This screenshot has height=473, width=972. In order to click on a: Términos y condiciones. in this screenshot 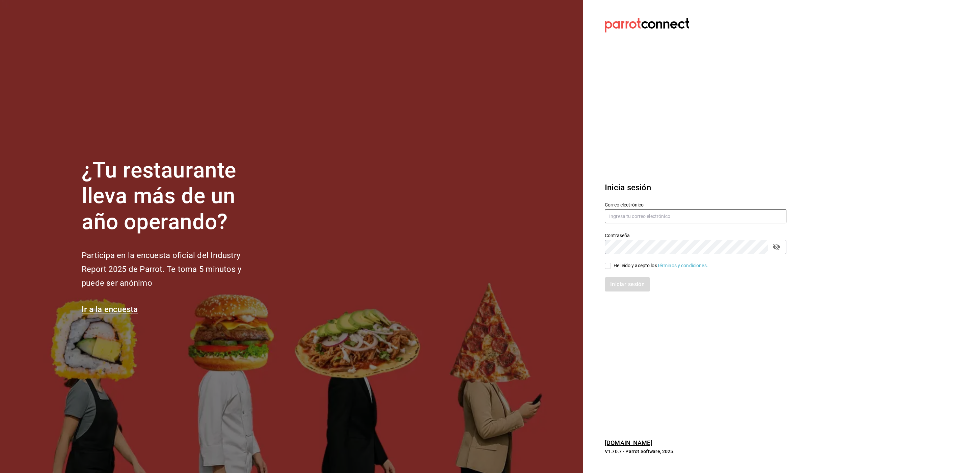, I will do `click(682, 265)`.